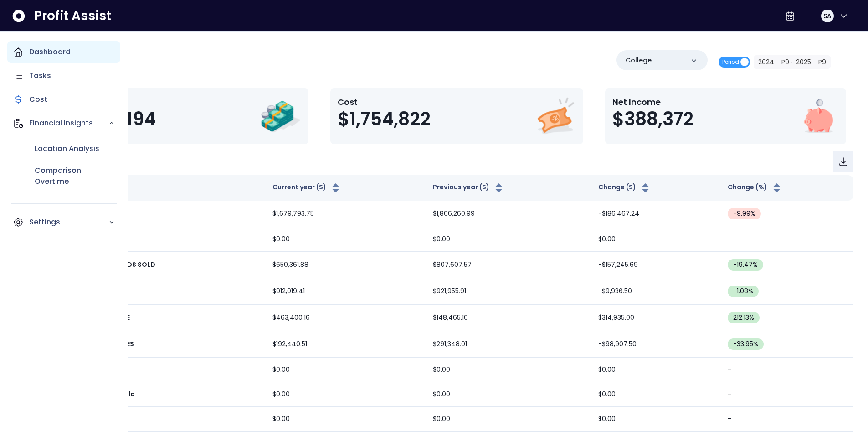 The height and width of the screenshot is (437, 868). What do you see at coordinates (818, 116) in the screenshot?
I see `img: Net Income` at bounding box center [818, 116].